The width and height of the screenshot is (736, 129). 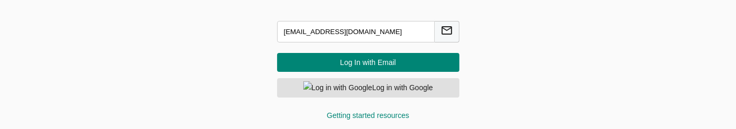 I want to click on button: Log in with GoogleLog in with Google, so click(x=368, y=88).